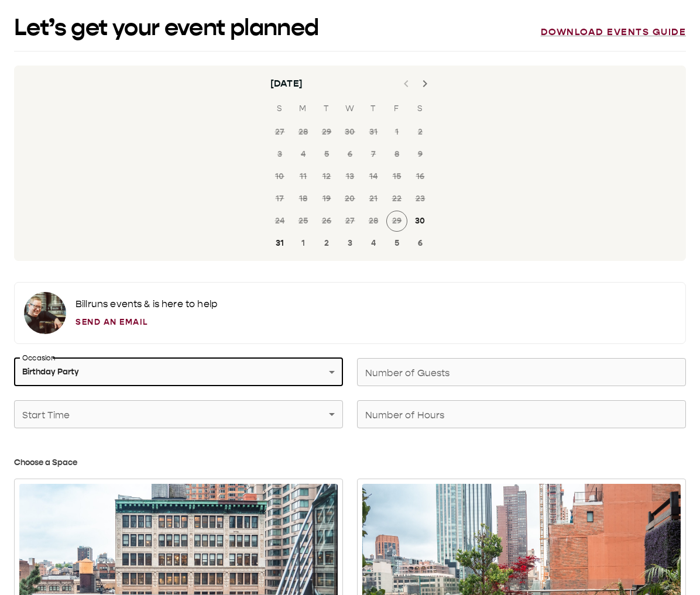 This screenshot has height=595, width=700. Describe the element at coordinates (146, 322) in the screenshot. I see `a: Send an Email` at that location.